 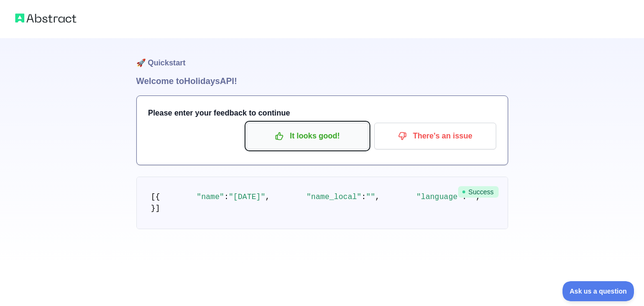 What do you see at coordinates (323, 113) in the screenshot?
I see `h3: Please enter your feedback to continue` at bounding box center [323, 113].